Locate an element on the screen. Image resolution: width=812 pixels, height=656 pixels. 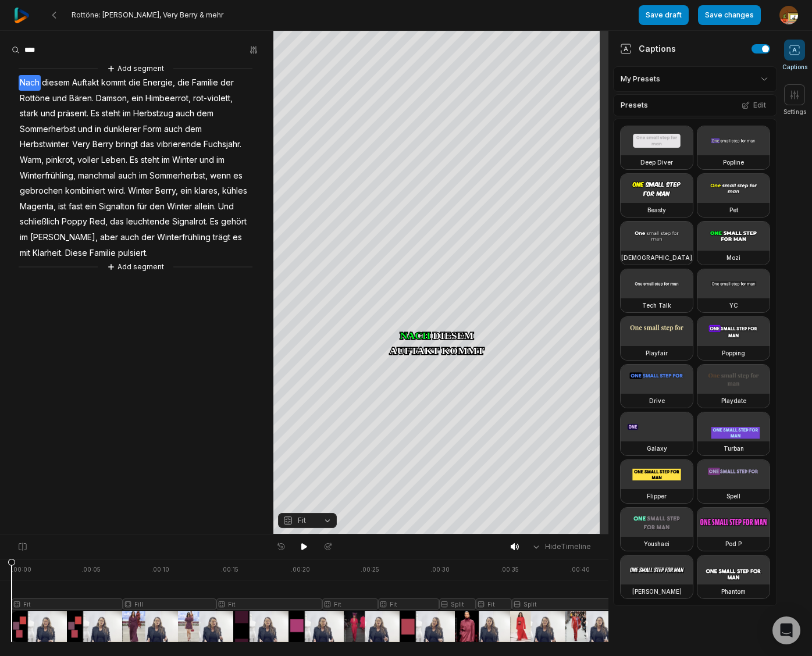
span: Nach is located at coordinates (29, 82).